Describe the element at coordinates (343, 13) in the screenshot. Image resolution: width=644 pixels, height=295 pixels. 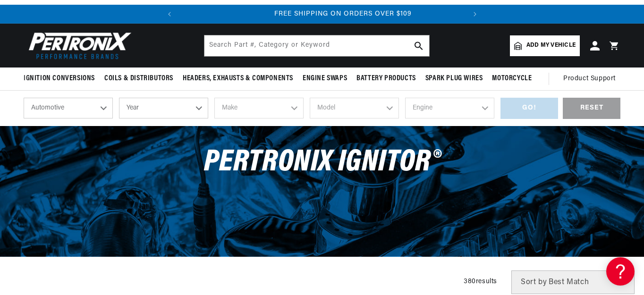
I see `span: FREE SHIPPING ON ORDERS OVER $109` at that location.